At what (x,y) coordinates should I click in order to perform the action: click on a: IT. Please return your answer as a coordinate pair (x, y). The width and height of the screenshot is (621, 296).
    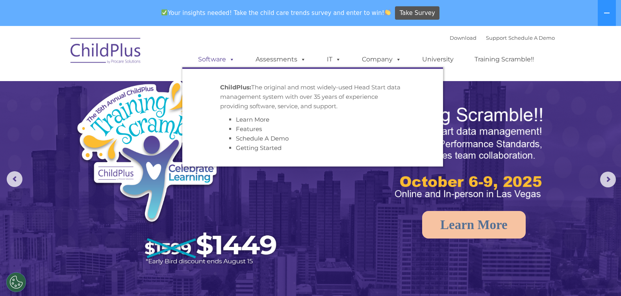
    Looking at the image, I should click on (334, 59).